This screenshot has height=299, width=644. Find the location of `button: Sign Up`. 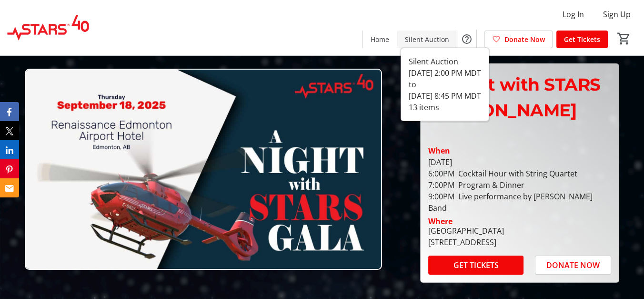

button: Sign Up is located at coordinates (616, 15).